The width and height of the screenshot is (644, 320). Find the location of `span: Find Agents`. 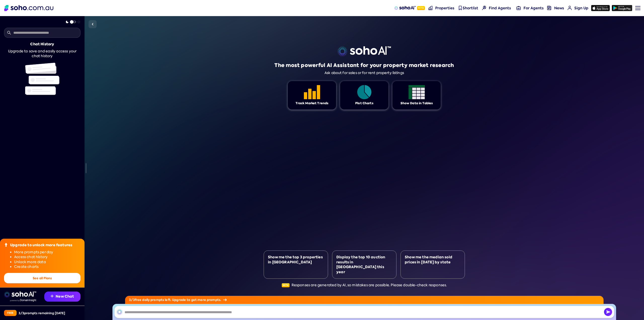

span: Find Agents is located at coordinates (500, 8).